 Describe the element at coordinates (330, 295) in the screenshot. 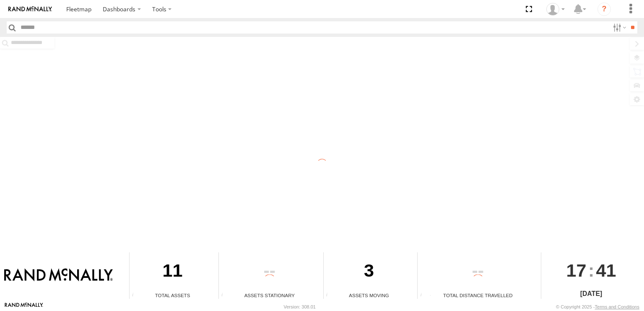

I see `div: Total number of assets current in transit.` at that location.